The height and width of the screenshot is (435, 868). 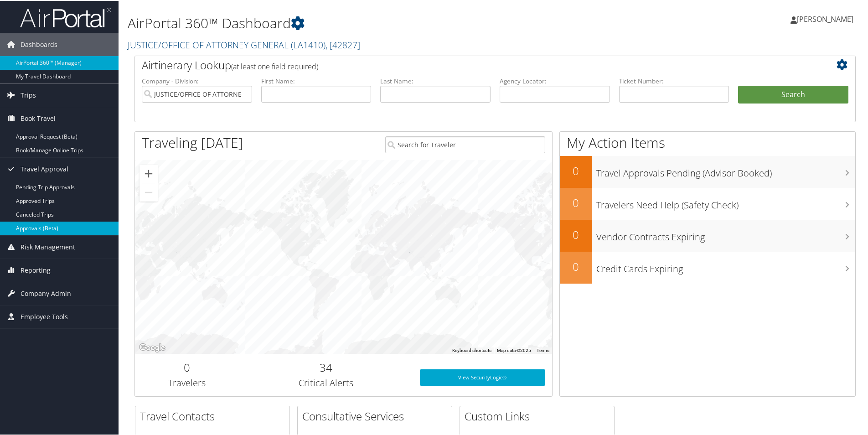 I want to click on label: Agency Locator:, so click(x=555, y=81).